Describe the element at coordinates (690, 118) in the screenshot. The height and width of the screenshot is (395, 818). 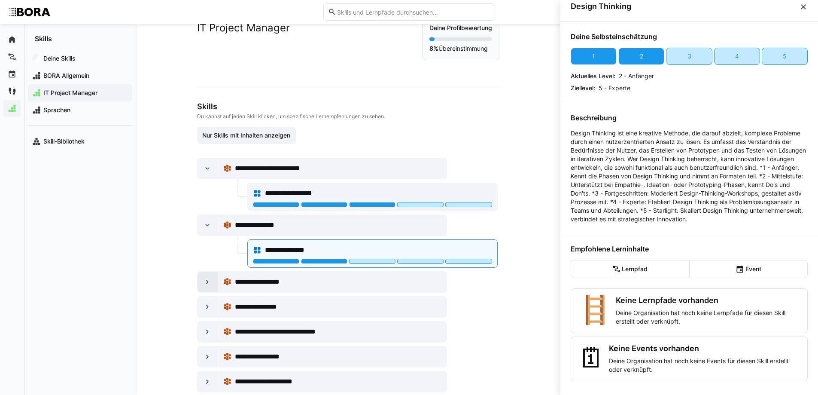
I see `h4: Beschreibung` at that location.